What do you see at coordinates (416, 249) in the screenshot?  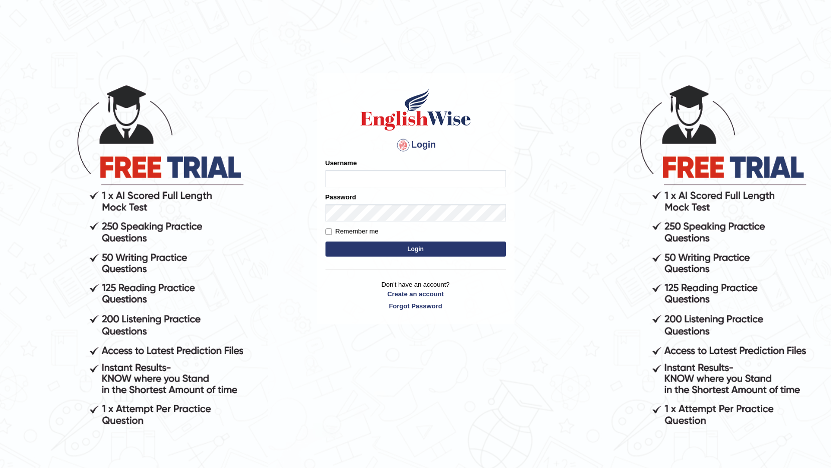 I see `button: Login` at bounding box center [416, 249].